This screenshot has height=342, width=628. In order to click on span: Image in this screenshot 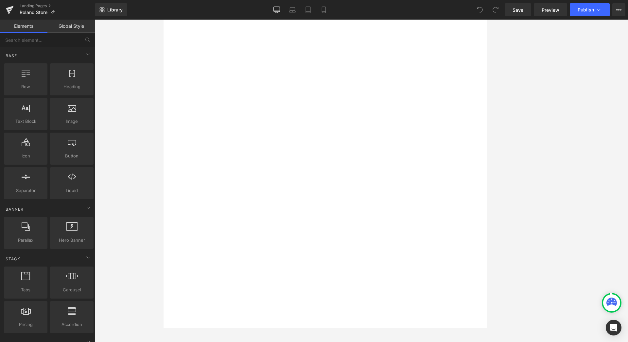, I will do `click(72, 121)`.